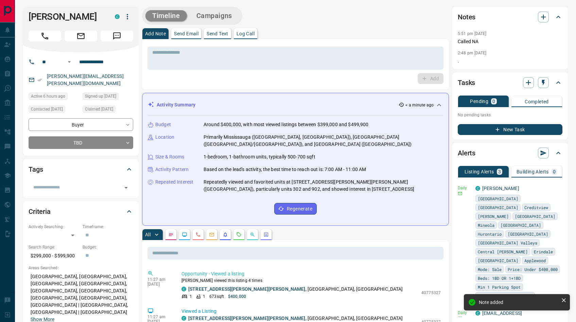 This screenshot has width=576, height=322. What do you see at coordinates (81, 124) in the screenshot?
I see `div: Buyer` at bounding box center [81, 124].